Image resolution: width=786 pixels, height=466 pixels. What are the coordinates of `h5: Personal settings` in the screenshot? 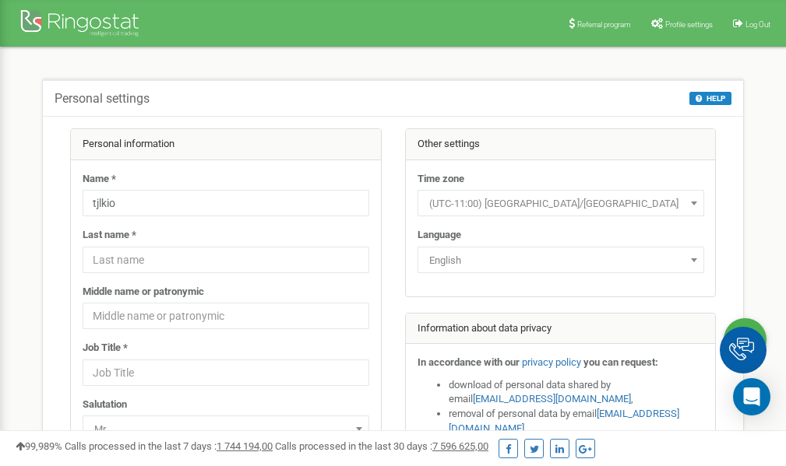 It's located at (102, 99).